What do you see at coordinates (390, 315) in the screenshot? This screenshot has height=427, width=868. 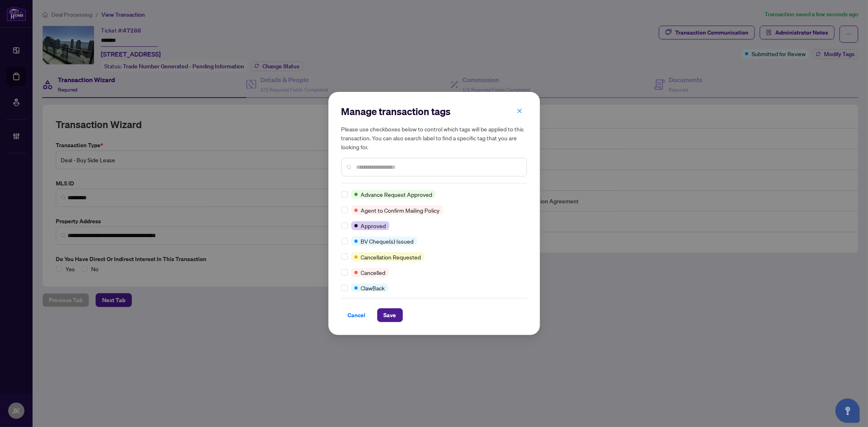 I see `button: Save` at bounding box center [390, 315].